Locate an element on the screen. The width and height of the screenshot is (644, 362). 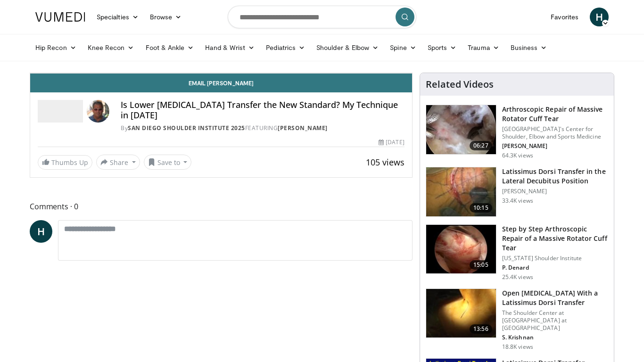
p: 25.4K views is located at coordinates (518, 277).